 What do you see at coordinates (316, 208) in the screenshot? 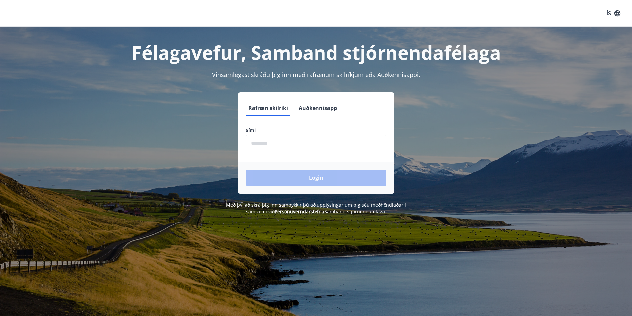
I see `span: Með því að skrá þig inn samþykkir þú að upplýsingar um þig séu meðhöndlaðar í samræmi við Samband...` at bounding box center [316, 208].